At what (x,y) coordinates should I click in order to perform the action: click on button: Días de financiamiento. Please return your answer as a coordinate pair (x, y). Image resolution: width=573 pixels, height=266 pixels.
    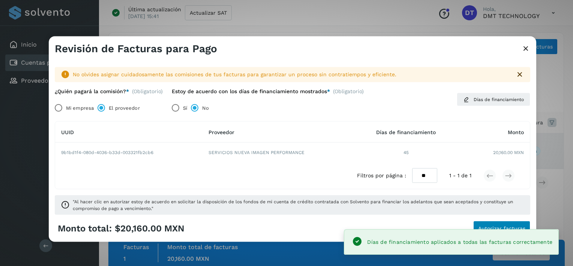
    Looking at the image, I should click on (494, 99).